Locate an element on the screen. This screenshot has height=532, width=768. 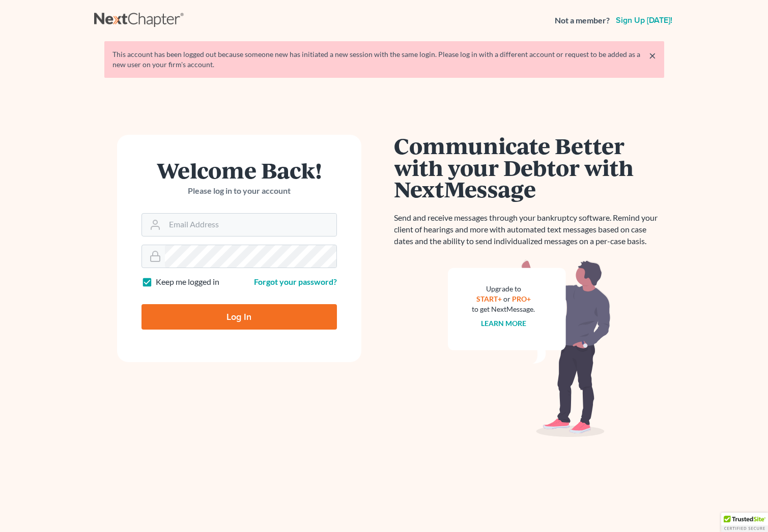
div: to get NextMessage. is located at coordinates (504, 309).